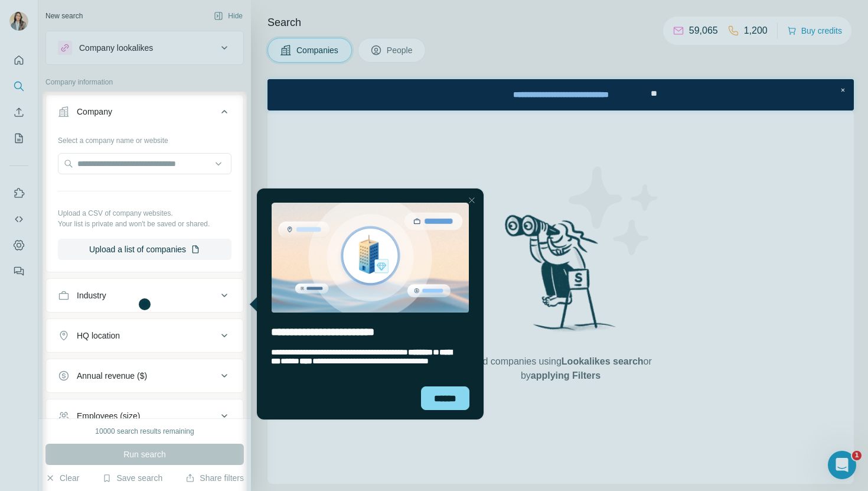 The width and height of the screenshot is (868, 491). Describe the element at coordinates (198, 212) in the screenshot. I see `div: Got it` at that location.